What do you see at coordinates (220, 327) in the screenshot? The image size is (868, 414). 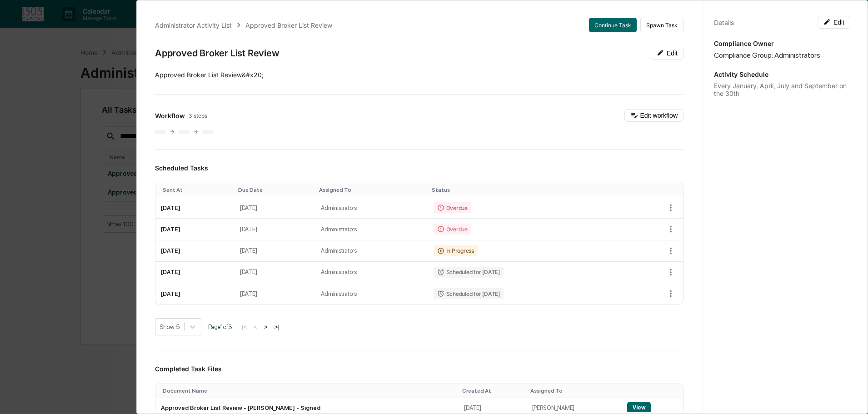 I see `span: Page 1 of 3` at bounding box center [220, 327].